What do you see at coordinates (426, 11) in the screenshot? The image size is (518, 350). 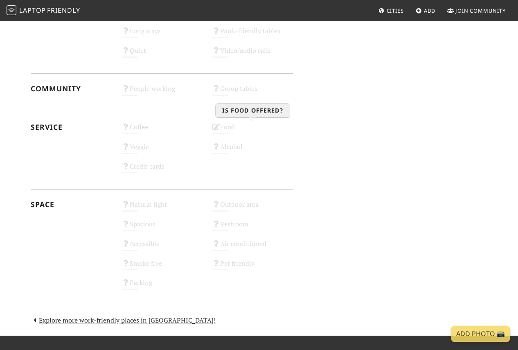 I see `a: Add` at bounding box center [426, 11].